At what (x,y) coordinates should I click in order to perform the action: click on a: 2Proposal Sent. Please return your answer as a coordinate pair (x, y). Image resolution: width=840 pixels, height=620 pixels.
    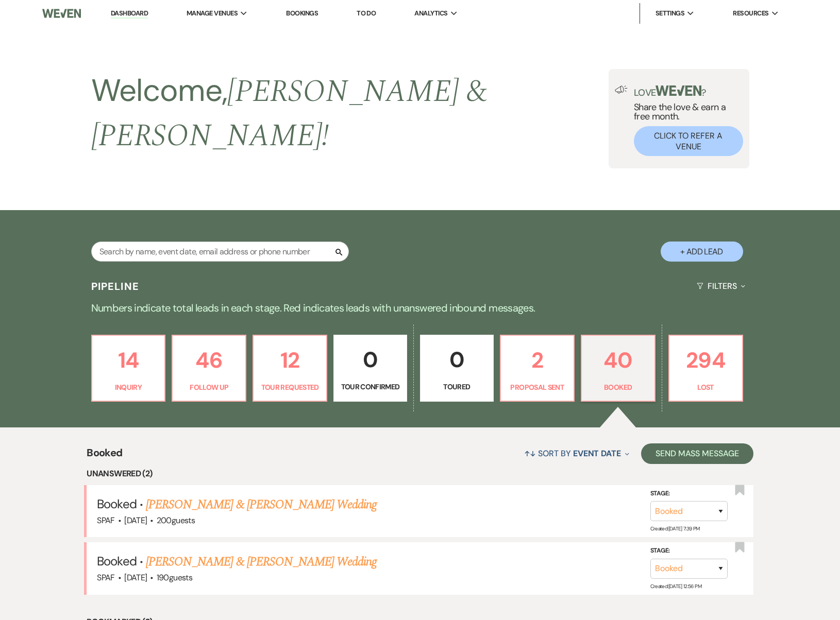
    Looking at the image, I should click on (537, 368).